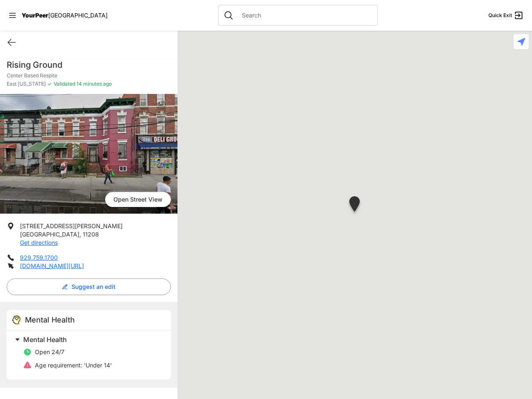 This screenshot has width=532, height=399. I want to click on a: Get directions, so click(39, 242).